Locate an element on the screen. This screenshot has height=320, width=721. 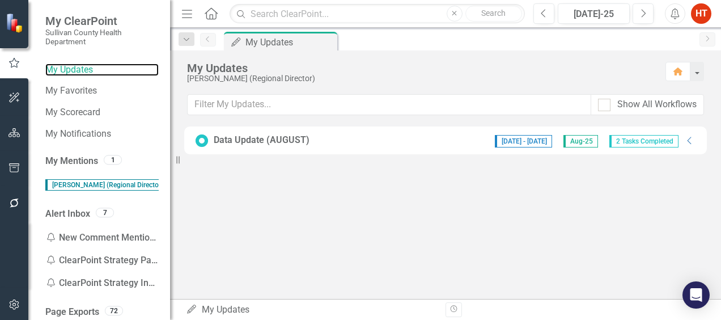
span: My ClearPoint is located at coordinates (102, 21).